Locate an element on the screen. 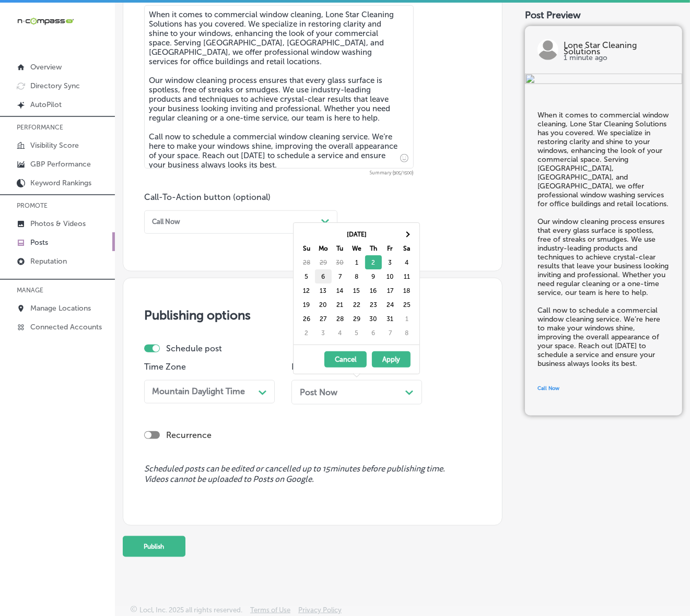 Image resolution: width=690 pixels, height=616 pixels. button: Cancel is located at coordinates (345, 359).